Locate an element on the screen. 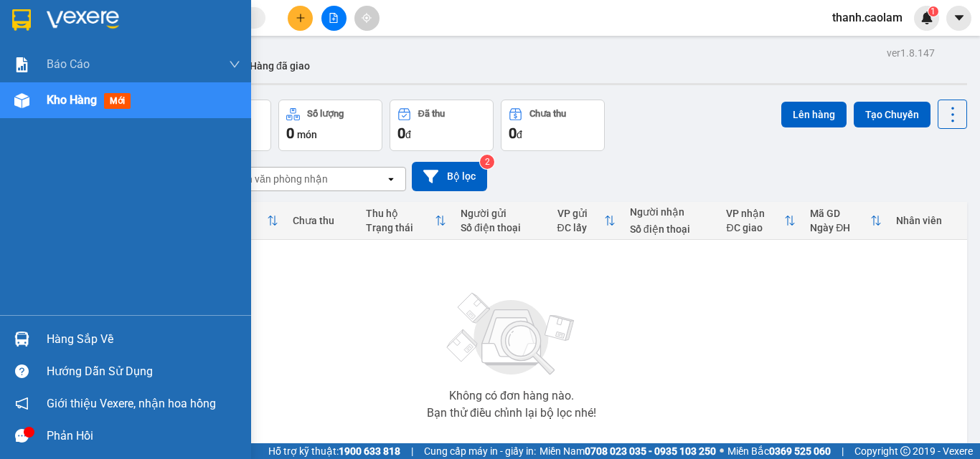 The width and height of the screenshot is (980, 459). button: Lên hàng is located at coordinates (814, 115).